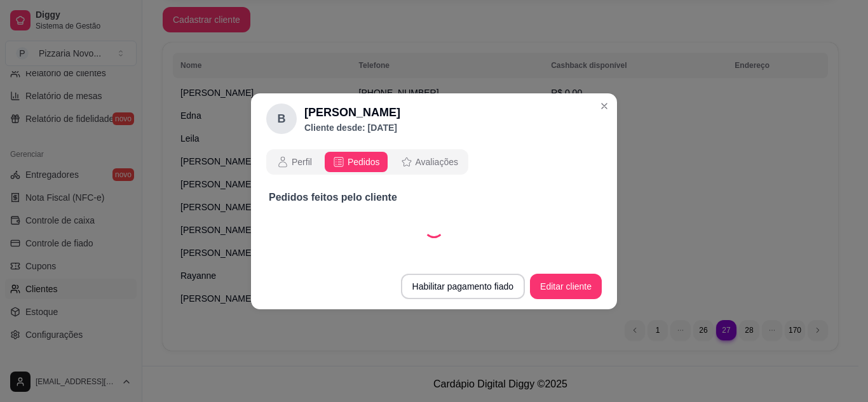  What do you see at coordinates (434, 197) in the screenshot?
I see `p: Pedidos feitos pelo cliente` at bounding box center [434, 197].